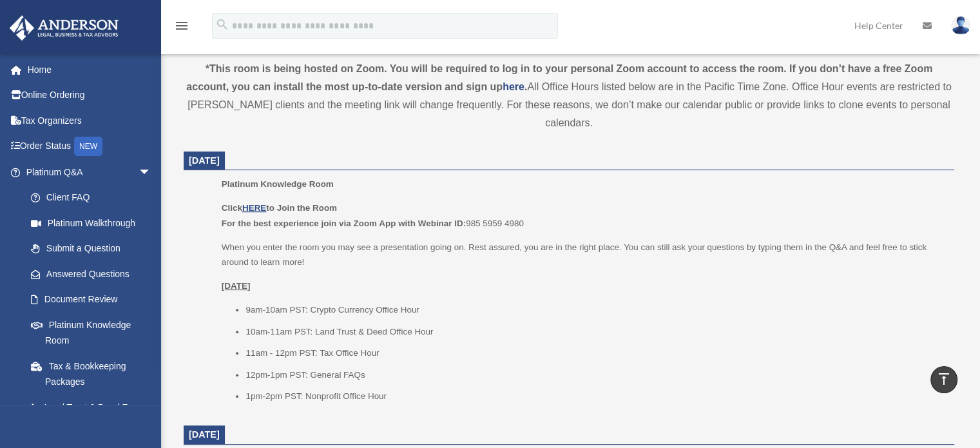  I want to click on a: menu, so click(182, 28).